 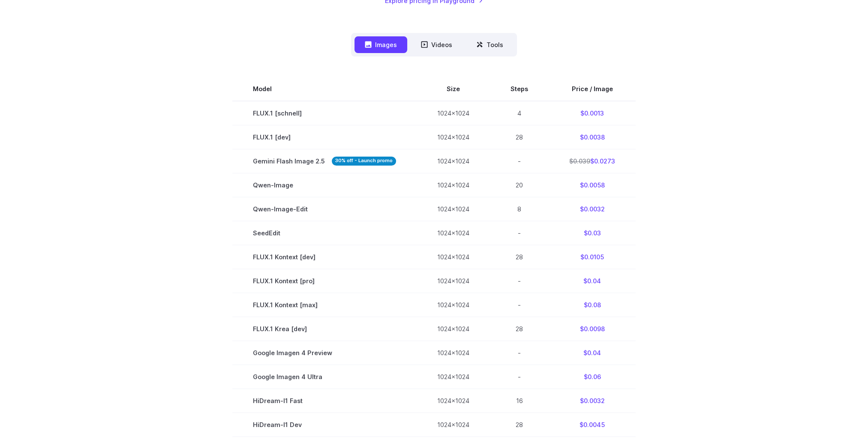 I want to click on td: $0.08, so click(x=592, y=306).